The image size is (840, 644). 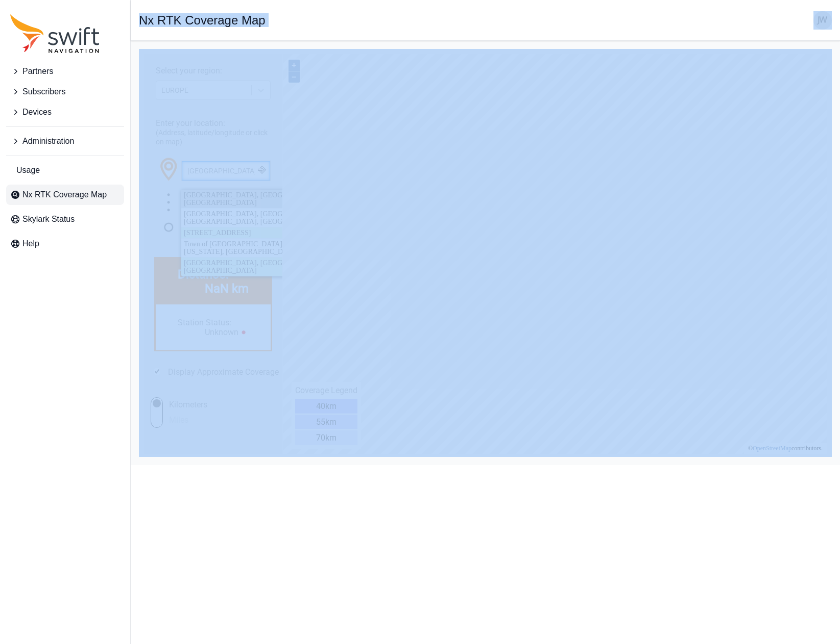 I want to click on span: Usage, so click(x=28, y=170).